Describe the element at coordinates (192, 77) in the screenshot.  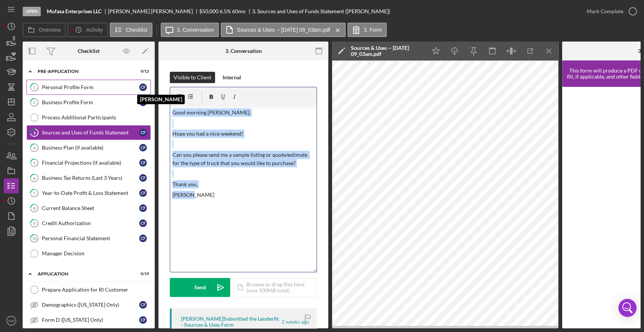
I see `button: Visible to Client` at that location.